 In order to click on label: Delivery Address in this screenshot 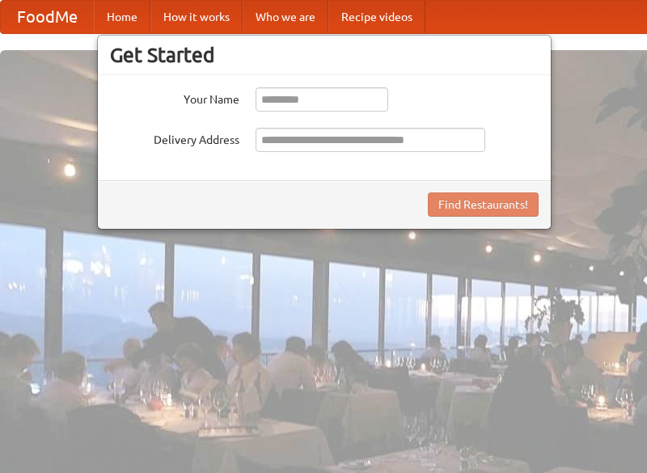, I will do `click(175, 138)`.